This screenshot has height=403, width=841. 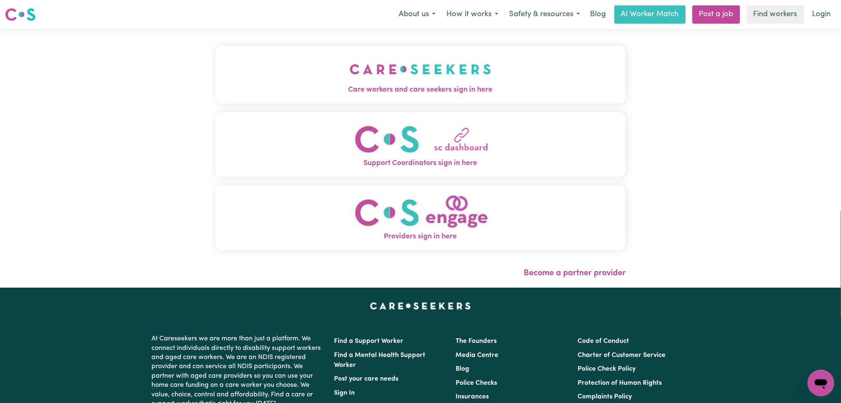 I want to click on a: Find workers, so click(x=775, y=15).